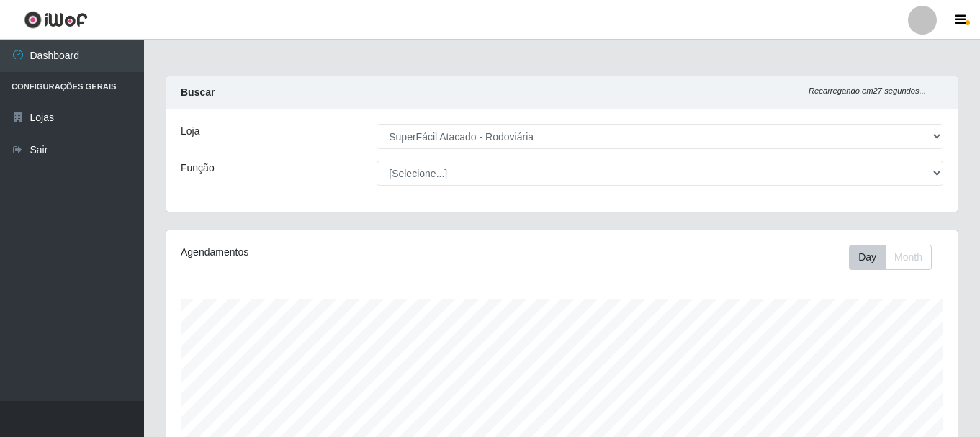 Image resolution: width=980 pixels, height=437 pixels. I want to click on div: First group, so click(890, 257).